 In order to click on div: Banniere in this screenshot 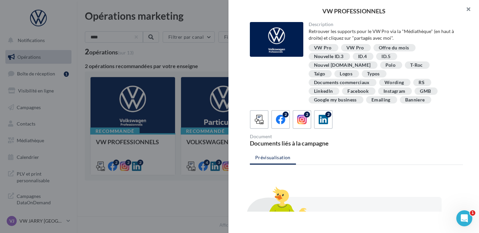, I will do `click(415, 100)`.